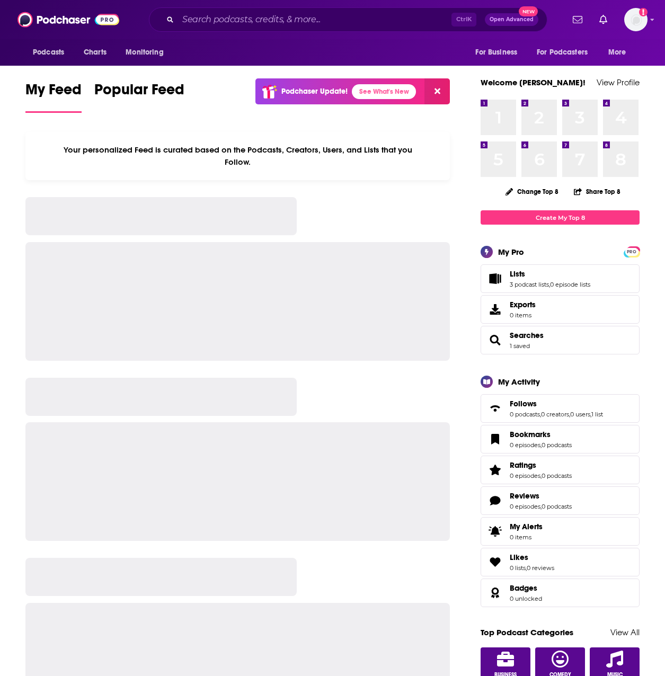 Image resolution: width=665 pixels, height=676 pixels. Describe the element at coordinates (636, 20) in the screenshot. I see `button: Show profile menu` at that location.